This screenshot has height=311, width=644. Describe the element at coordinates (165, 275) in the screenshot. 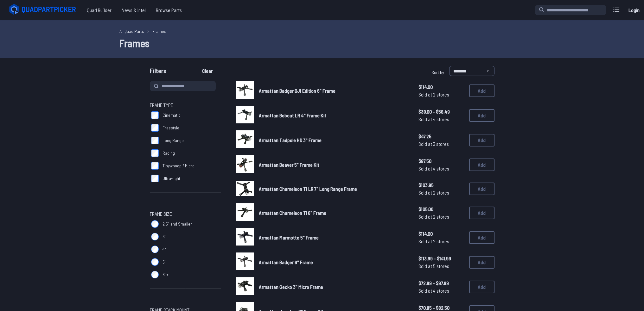

I see `span: 6"+` at that location.